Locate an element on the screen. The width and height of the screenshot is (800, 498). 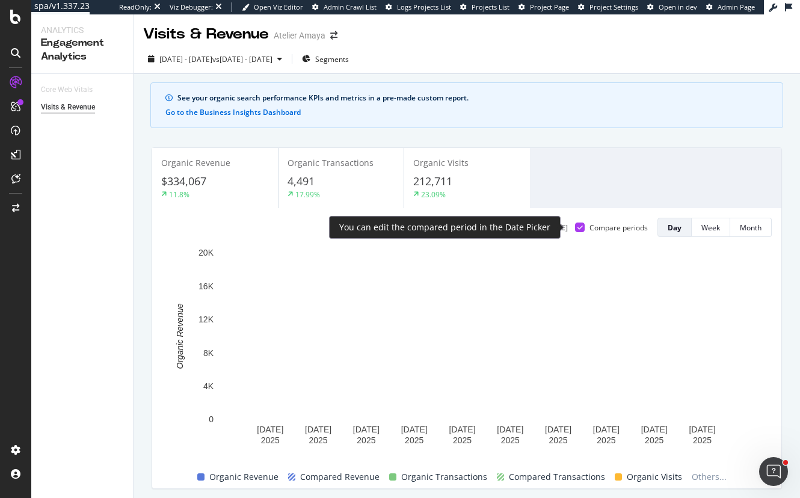
div: Engagement Analytics is located at coordinates (82, 50).